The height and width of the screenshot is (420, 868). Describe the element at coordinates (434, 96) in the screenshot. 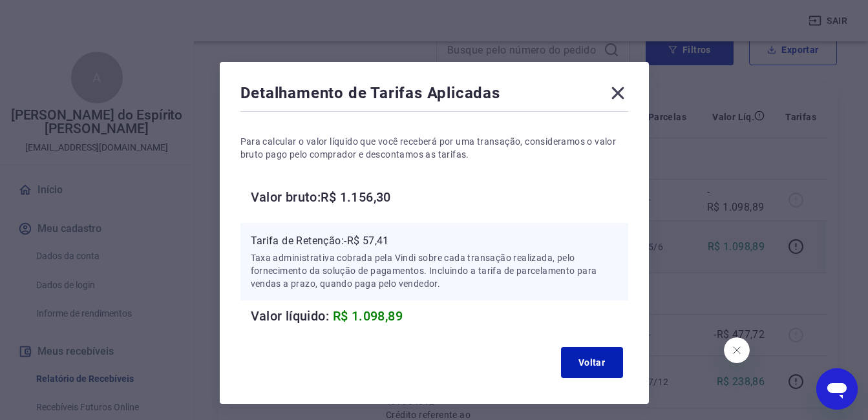

I see `div: Detalhamento de Tarifas Aplicadas` at that location.